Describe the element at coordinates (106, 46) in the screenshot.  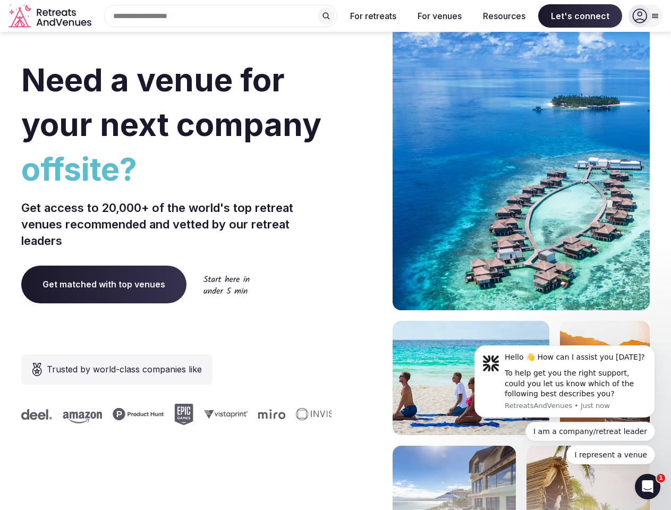
I see `div: message notification from RetreatsAndVenues, Just now. Hello 👋 How can I assist you today? To hel...` at that location.